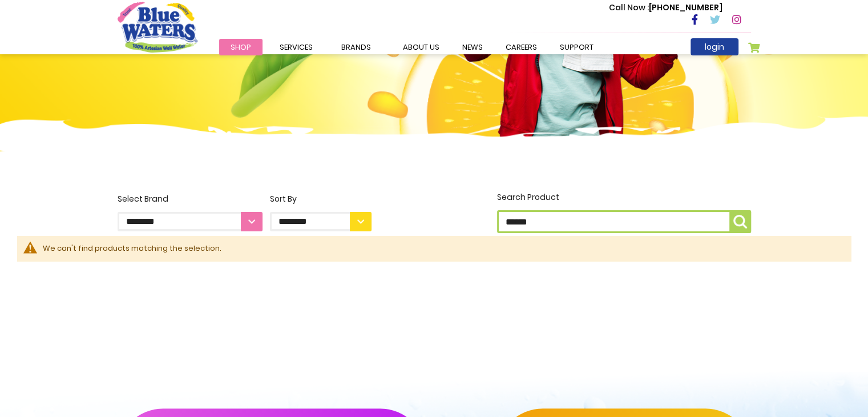 This screenshot has width=868, height=417. Describe the element at coordinates (421, 47) in the screenshot. I see `a: about us` at that location.